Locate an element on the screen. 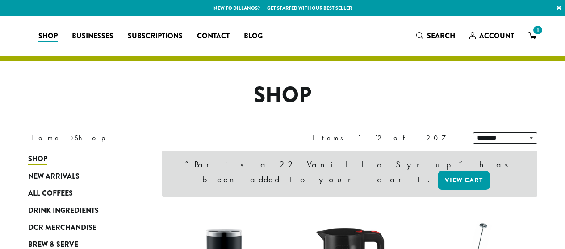 The width and height of the screenshot is (565, 249). a: Search is located at coordinates (435, 36).